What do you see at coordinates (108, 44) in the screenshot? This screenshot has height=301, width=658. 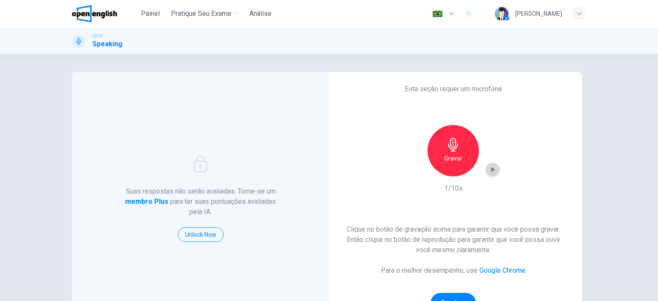 I see `h1: Speaking` at bounding box center [108, 44].